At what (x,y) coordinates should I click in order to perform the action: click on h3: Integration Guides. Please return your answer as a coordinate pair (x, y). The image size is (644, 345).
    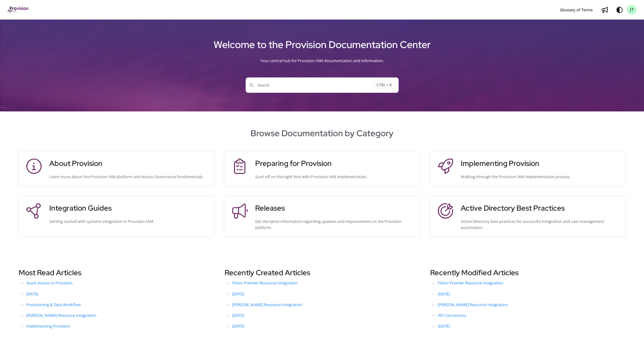
    Looking at the image, I should click on (128, 208).